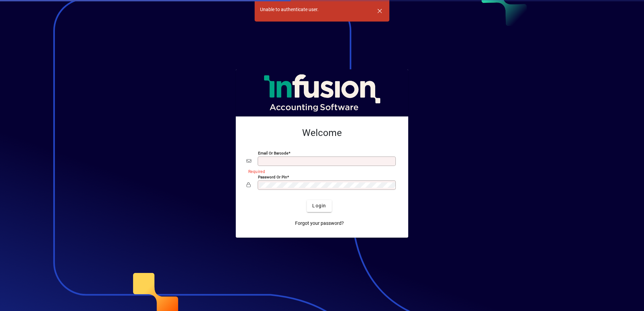  What do you see at coordinates (273, 177) in the screenshot?
I see `mat-label: Password or Pin` at bounding box center [273, 177].